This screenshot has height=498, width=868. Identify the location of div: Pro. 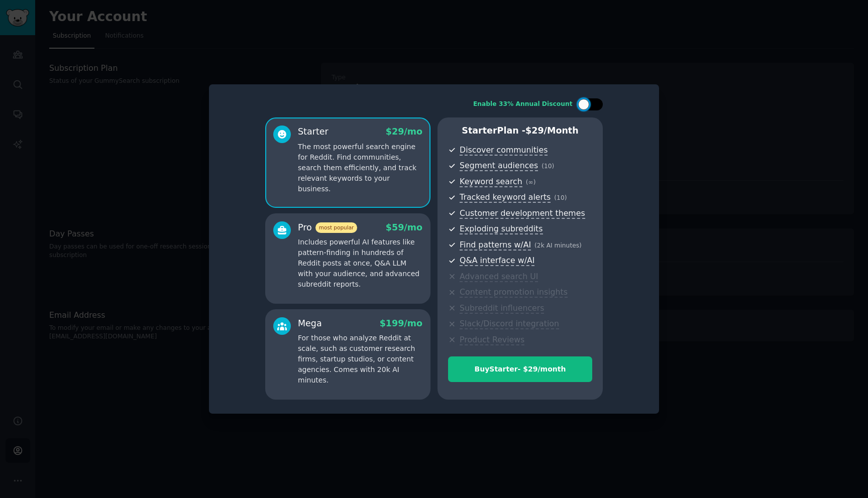
(327, 227).